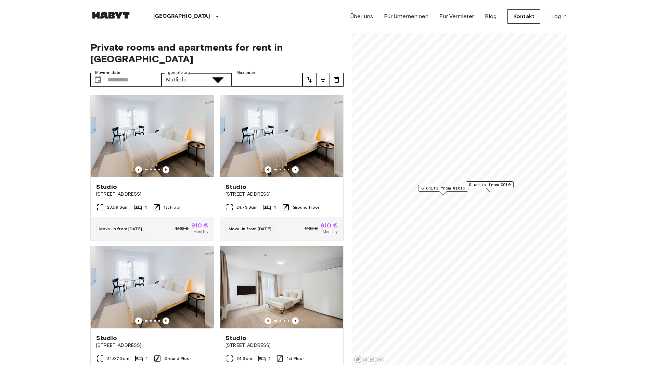 This screenshot has height=365, width=657. I want to click on img: Marketing picture of unit DE-04-001-013-01H, so click(152, 136).